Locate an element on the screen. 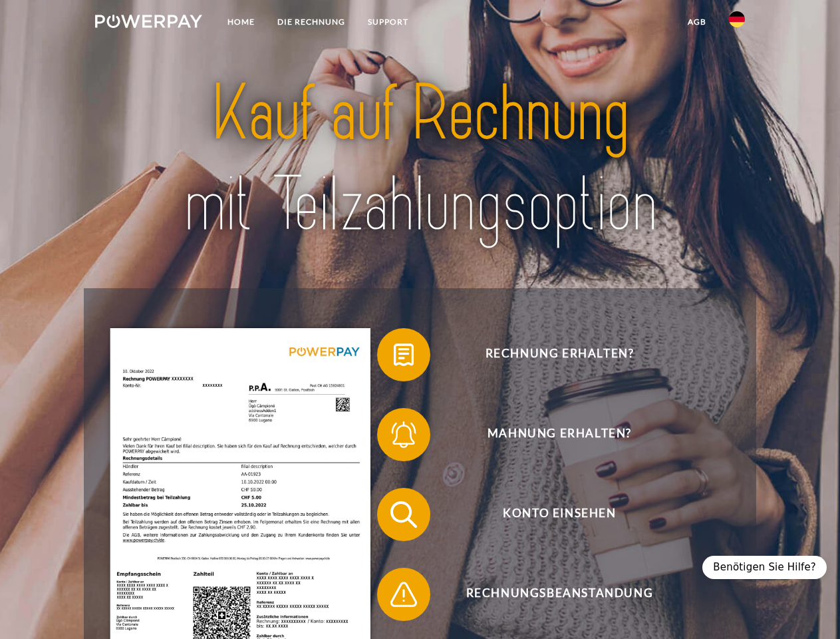  button: Rechnungsbeanstandung is located at coordinates (550, 595).